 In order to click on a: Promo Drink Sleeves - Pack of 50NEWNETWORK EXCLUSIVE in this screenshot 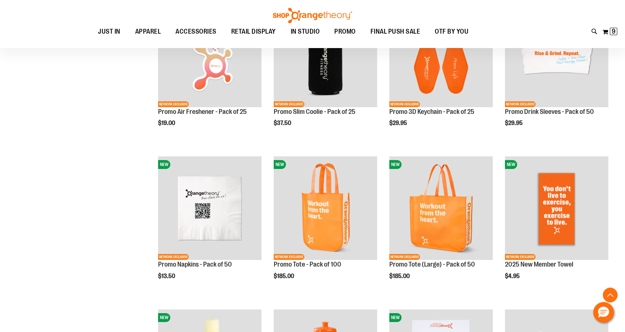, I will do `click(557, 55)`.